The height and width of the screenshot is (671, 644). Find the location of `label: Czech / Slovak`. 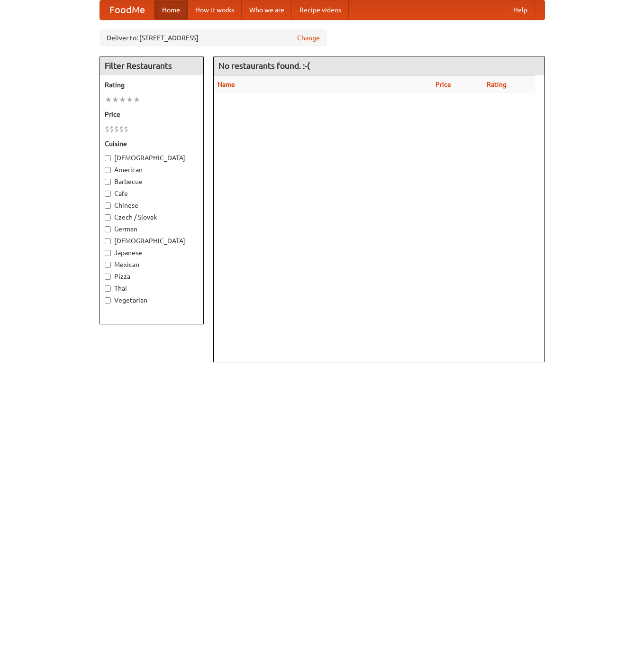

label: Czech / Slovak is located at coordinates (152, 217).